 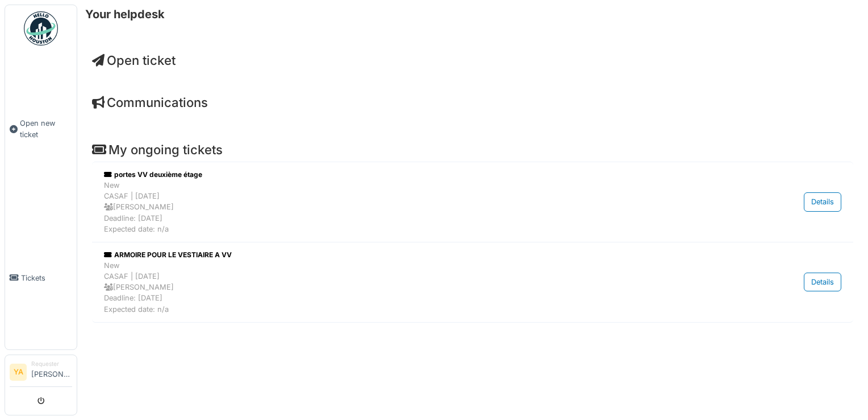 I want to click on div: ARMOIRE POUR LE VESTIAIRE A VV, so click(x=413, y=255).